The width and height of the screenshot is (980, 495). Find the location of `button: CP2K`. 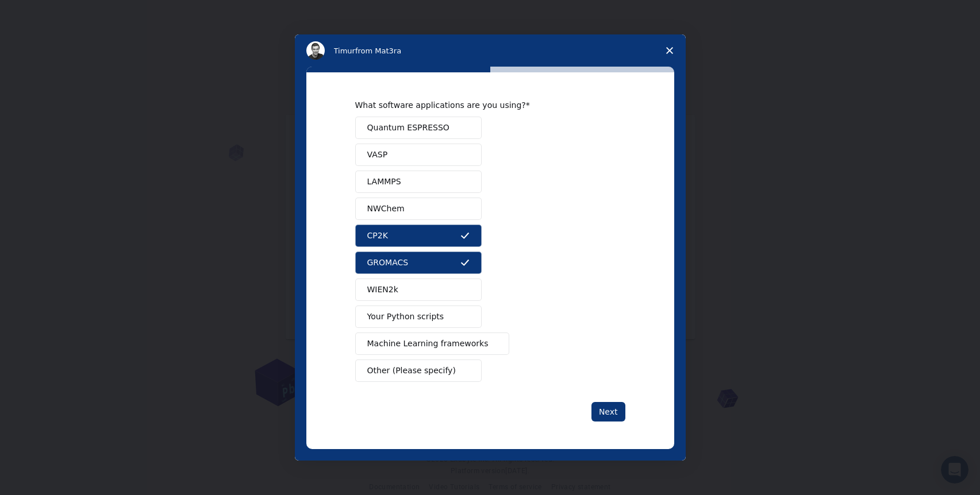

button: CP2K is located at coordinates (419, 235).